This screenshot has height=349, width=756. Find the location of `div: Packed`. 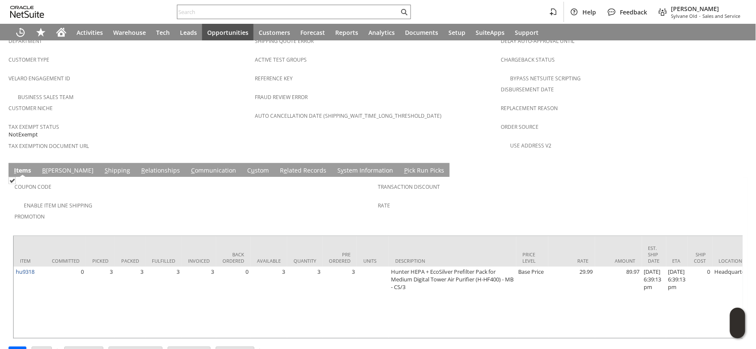

div: Packed is located at coordinates (130, 261).